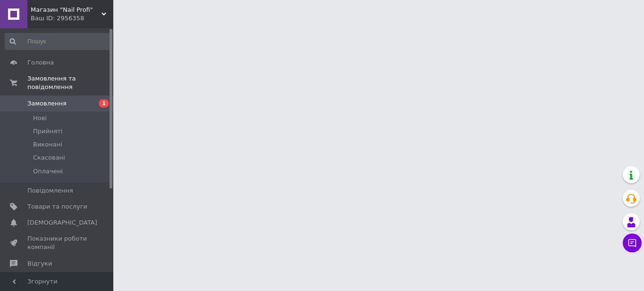 This screenshot has height=291, width=644. I want to click on span: Показники роботи компанії, so click(57, 243).